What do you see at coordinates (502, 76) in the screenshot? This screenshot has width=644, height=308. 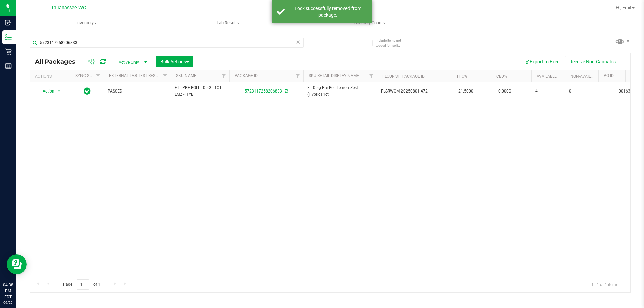 I see `a: CBD%` at bounding box center [502, 76].